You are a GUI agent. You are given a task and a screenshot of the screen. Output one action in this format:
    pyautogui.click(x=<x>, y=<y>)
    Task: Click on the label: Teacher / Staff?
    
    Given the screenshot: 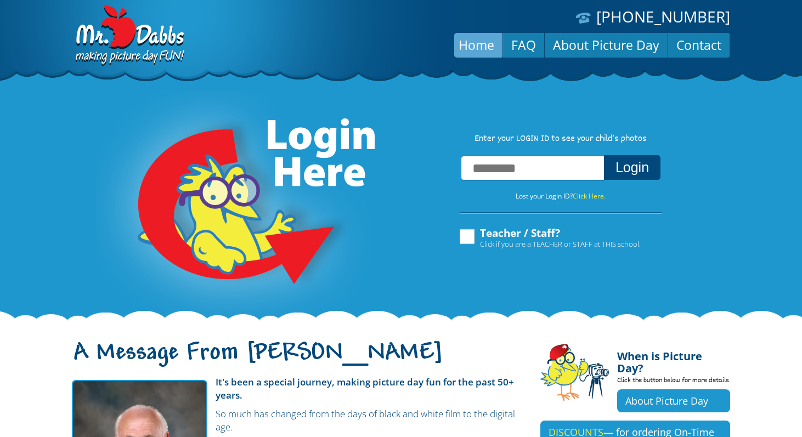 What is the action you would take?
    pyautogui.click(x=549, y=238)
    